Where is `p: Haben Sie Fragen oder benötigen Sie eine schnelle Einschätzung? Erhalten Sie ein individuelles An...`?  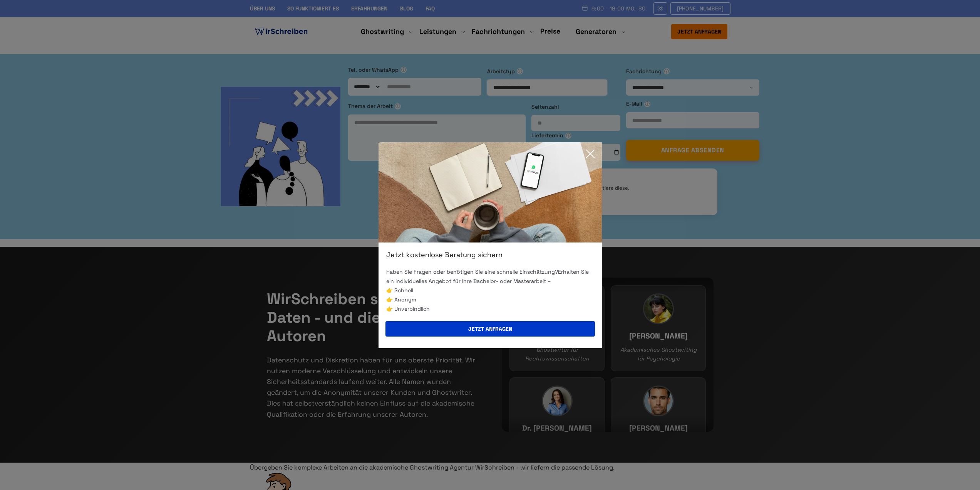
p: Haben Sie Fragen oder benötigen Sie eine schnelle Einschätzung? Erhalten Sie ein individuelles An... is located at coordinates (490, 276).